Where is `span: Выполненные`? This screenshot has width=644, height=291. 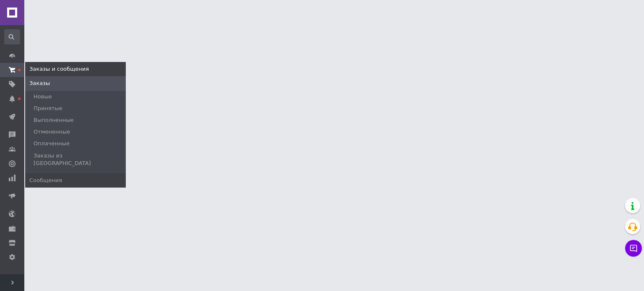 span: Выполненные is located at coordinates (54, 120).